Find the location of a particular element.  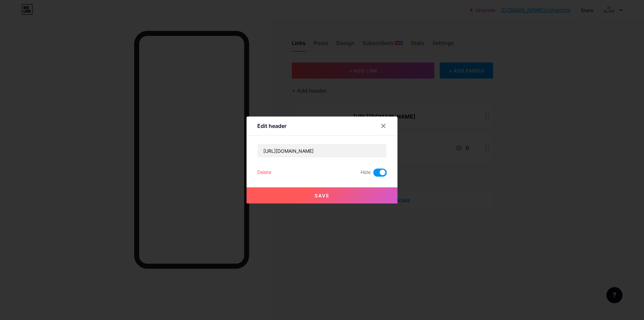

div: Delete is located at coordinates (264, 172).